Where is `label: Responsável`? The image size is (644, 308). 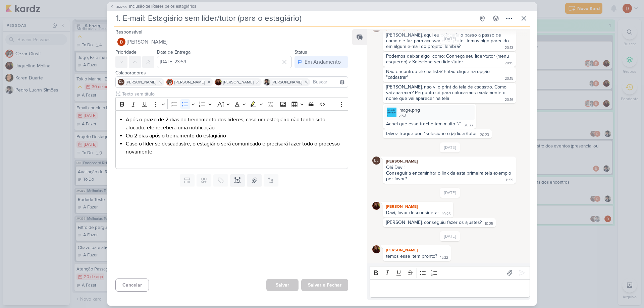 label: Responsável is located at coordinates (129, 32).